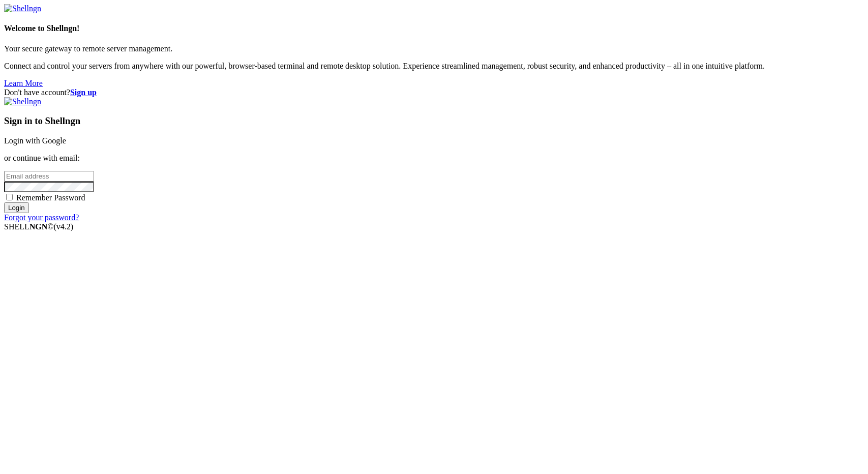 Image resolution: width=868 pixels, height=474 pixels. I want to click on div: Don't have account?, so click(434, 93).